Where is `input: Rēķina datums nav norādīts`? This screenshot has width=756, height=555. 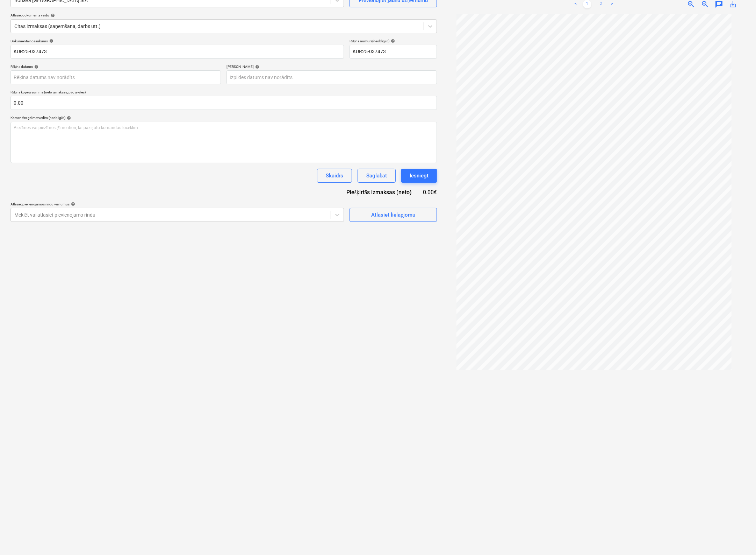 input: Rēķina datums nav norādīts is located at coordinates (116, 77).